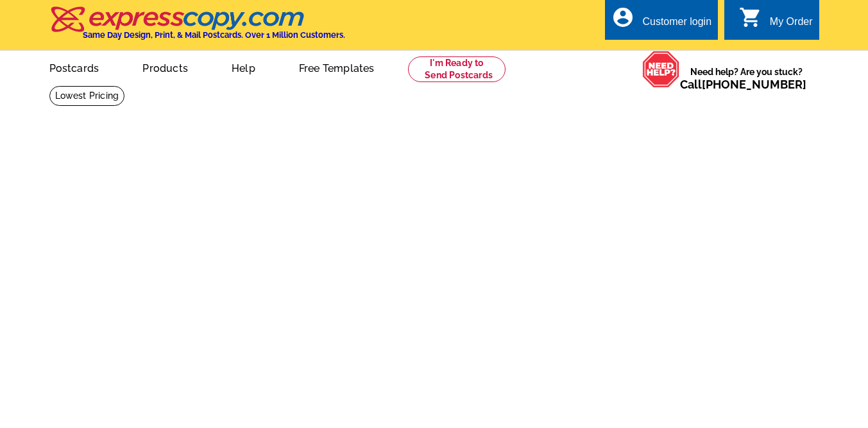 The image size is (868, 428). Describe the element at coordinates (243, 67) in the screenshot. I see `a: Help` at that location.